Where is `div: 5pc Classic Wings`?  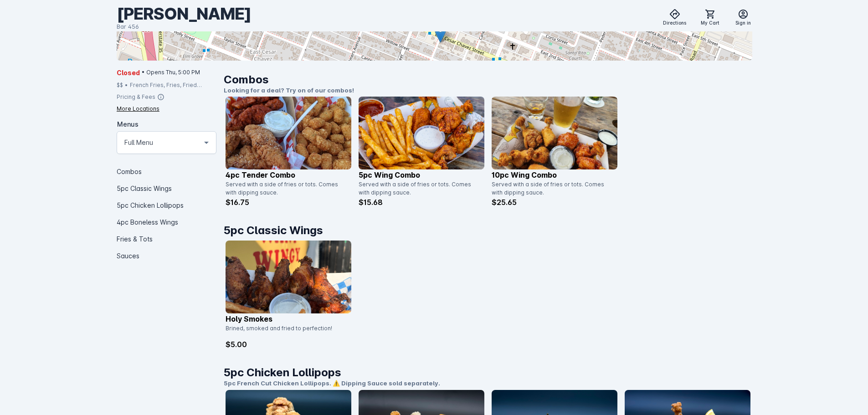 div: 5pc Classic Wings is located at coordinates (166, 188).